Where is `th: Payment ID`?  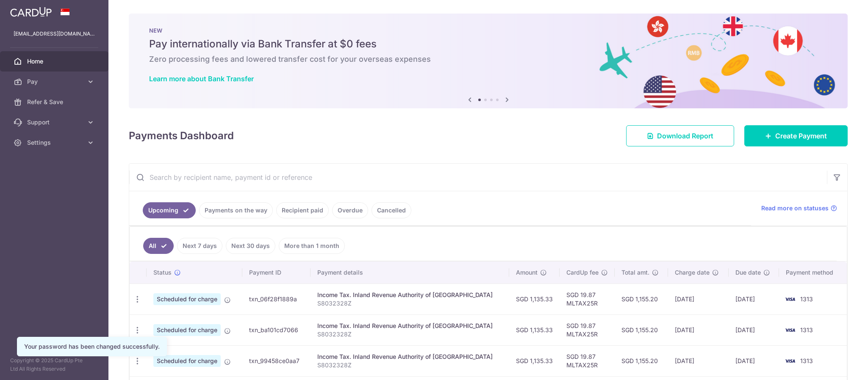 th: Payment ID is located at coordinates (277, 272).